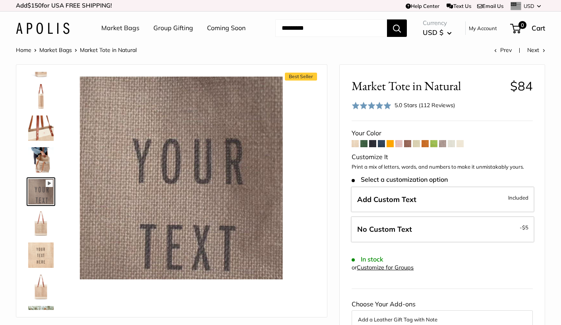 The height and width of the screenshot is (325, 561). Describe the element at coordinates (397, 28) in the screenshot. I see `button: Search` at that location.